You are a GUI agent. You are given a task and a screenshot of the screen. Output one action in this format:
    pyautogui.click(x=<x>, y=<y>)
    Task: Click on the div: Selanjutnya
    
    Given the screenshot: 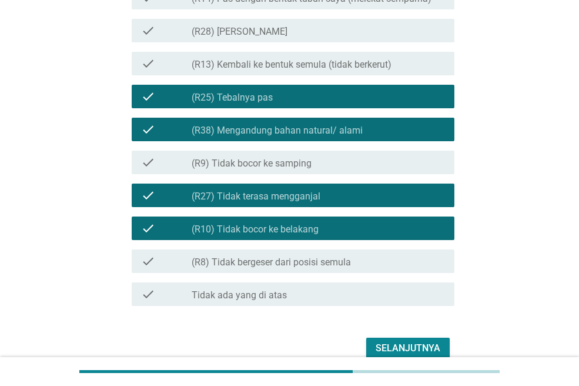 What is the action you would take?
    pyautogui.click(x=408, y=348)
    